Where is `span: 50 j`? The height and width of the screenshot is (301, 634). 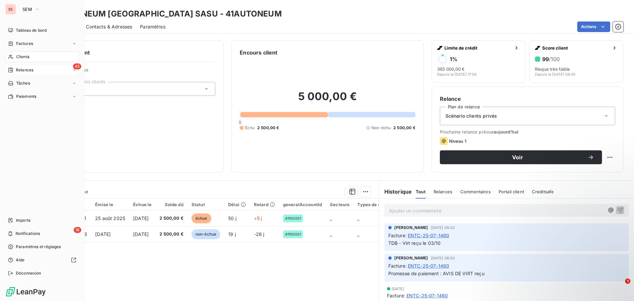
span: 50 j is located at coordinates (232, 218).